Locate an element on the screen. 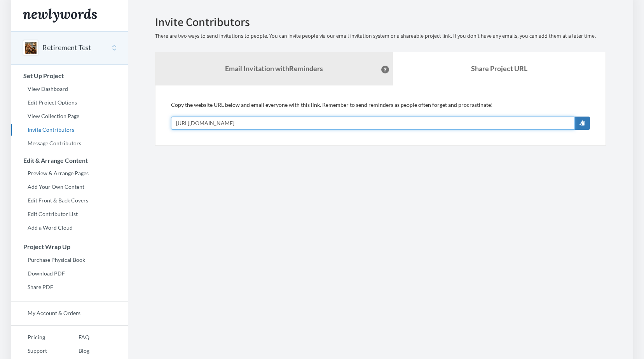 The width and height of the screenshot is (644, 359). h2: Invite Contributors is located at coordinates (381, 22).